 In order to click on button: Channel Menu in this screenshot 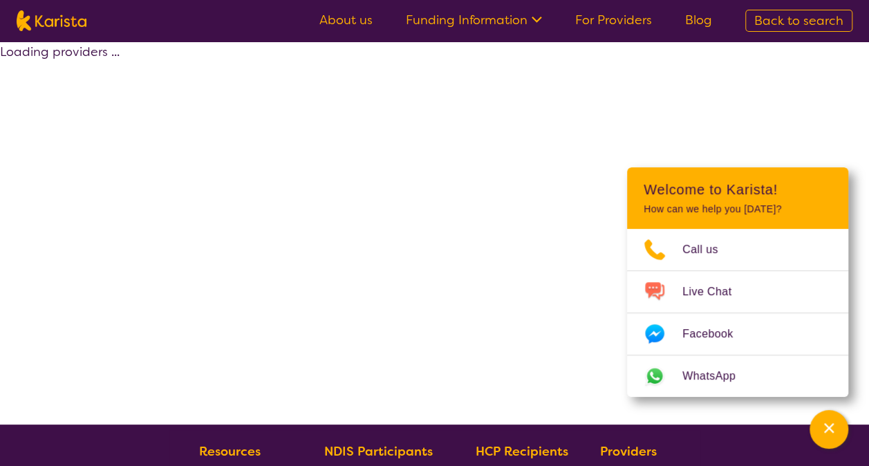, I will do `click(829, 429)`.